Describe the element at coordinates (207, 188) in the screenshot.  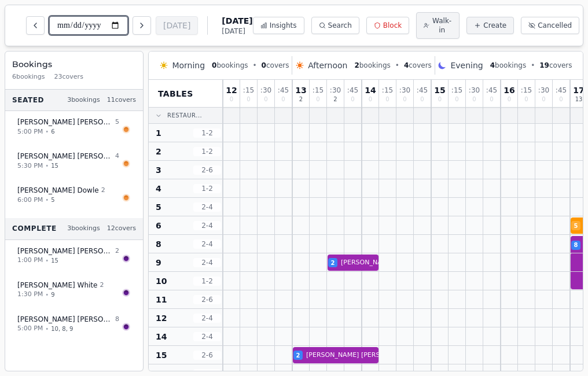
I see `span: 1 - 2` at that location.